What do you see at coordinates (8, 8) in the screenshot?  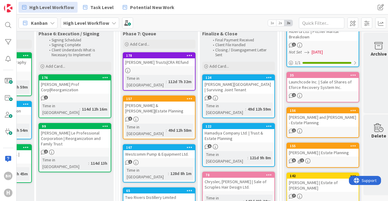 I see `img: Visit kanbanzone.com` at bounding box center [8, 8].